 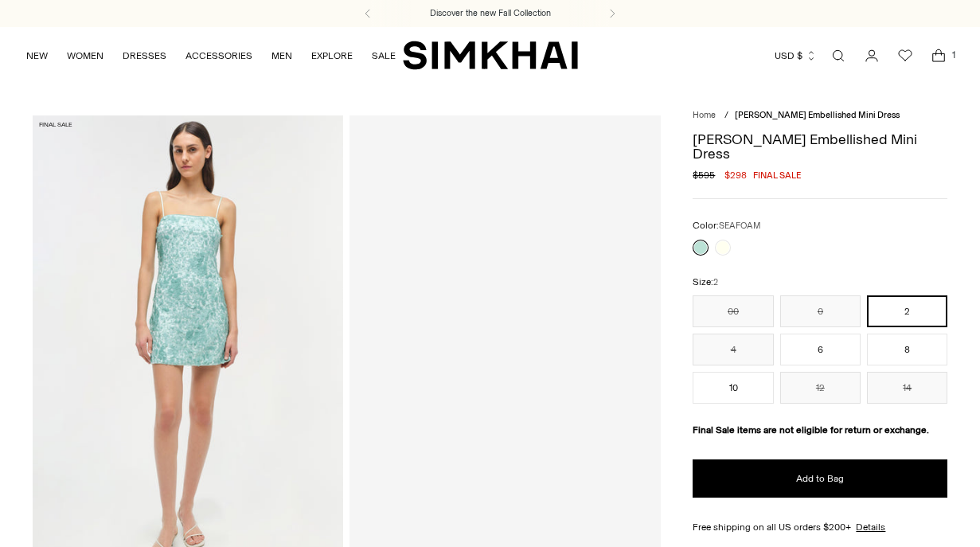 I want to click on button: 14, so click(x=906, y=387).